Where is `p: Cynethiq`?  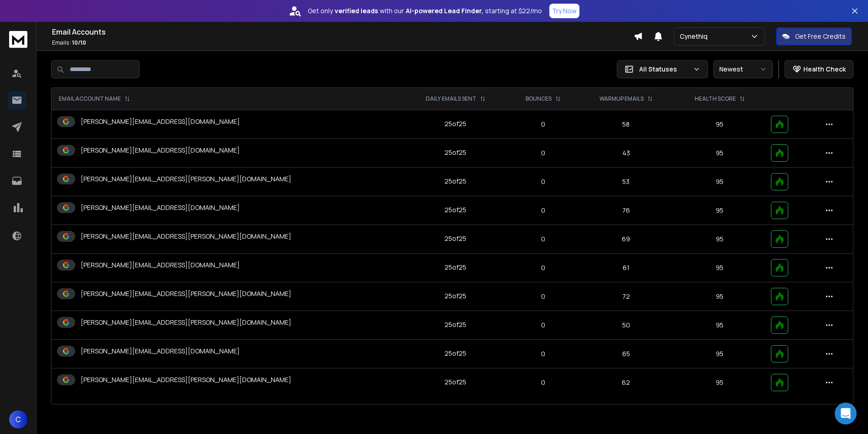
p: Cynethiq is located at coordinates (694, 37).